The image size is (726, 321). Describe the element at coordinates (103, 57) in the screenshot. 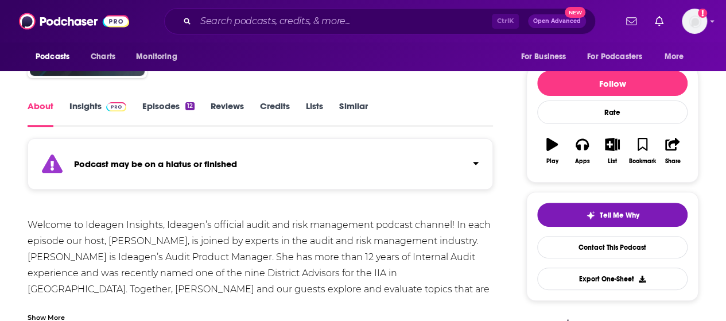

I see `a: Charts` at that location.